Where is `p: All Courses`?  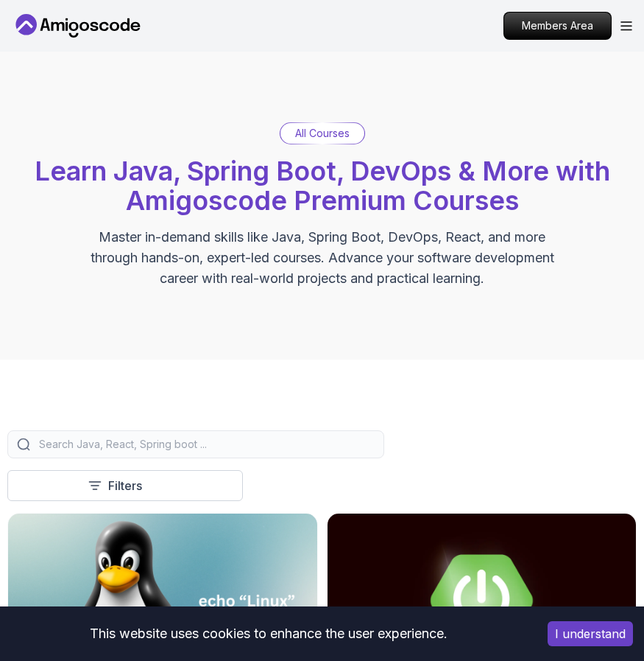 p: All Courses is located at coordinates (322, 133).